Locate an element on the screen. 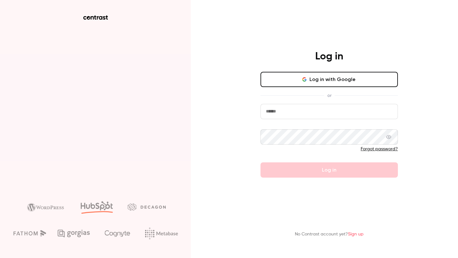 The image size is (458, 258). button: Log in with Google is located at coordinates (329, 79).